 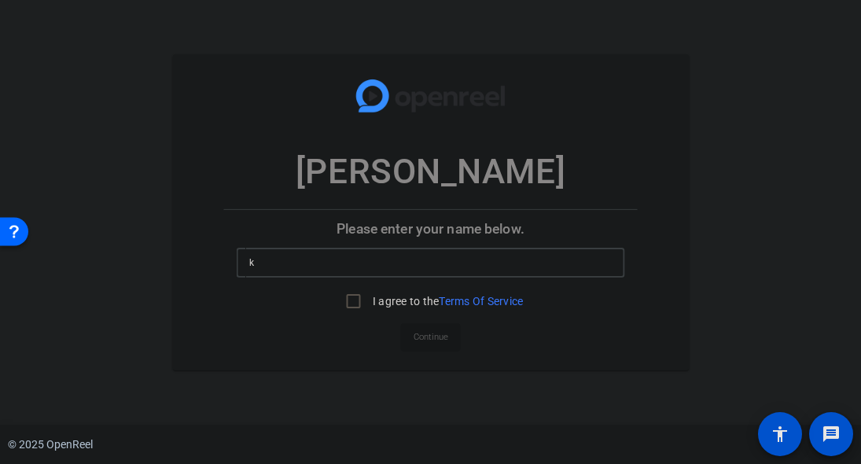 I want to click on label: I agree to the, so click(x=447, y=301).